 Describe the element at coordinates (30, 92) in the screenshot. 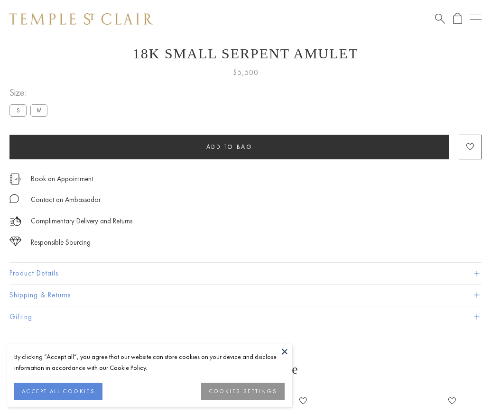

I see `span: Size:` at that location.